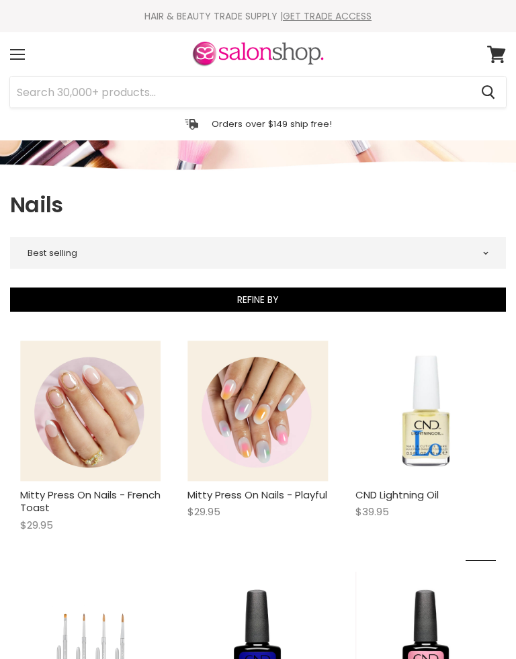 The image size is (516, 659). I want to click on button: Refine By, so click(258, 300).